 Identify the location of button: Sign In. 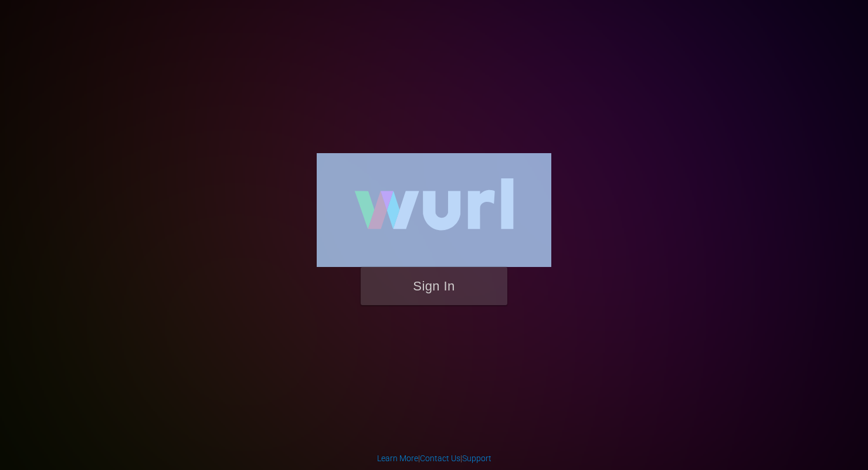
(434, 285).